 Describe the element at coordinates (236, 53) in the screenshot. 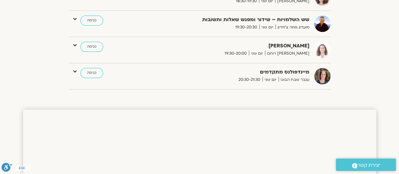

I see `span: 19:30-20:00` at that location.